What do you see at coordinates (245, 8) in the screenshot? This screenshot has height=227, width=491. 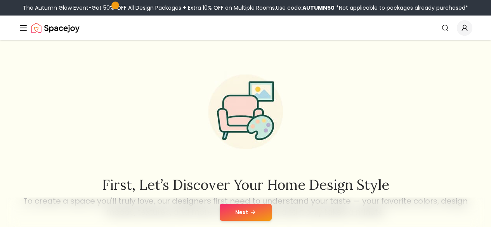 I see `div: The Autumn Glow Event-Get 50% OFF All Design Packages + Extra 10% OFF on Multiple Rooms.` at bounding box center [245, 8].